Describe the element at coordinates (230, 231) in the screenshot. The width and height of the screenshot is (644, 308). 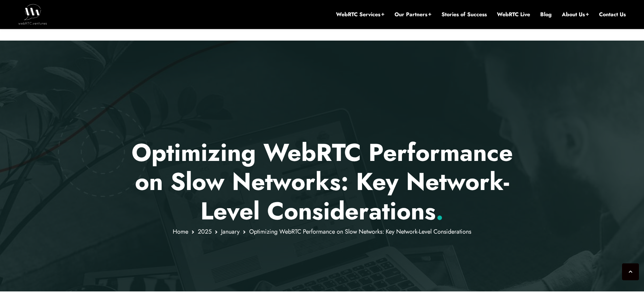
I see `a: January` at that location.